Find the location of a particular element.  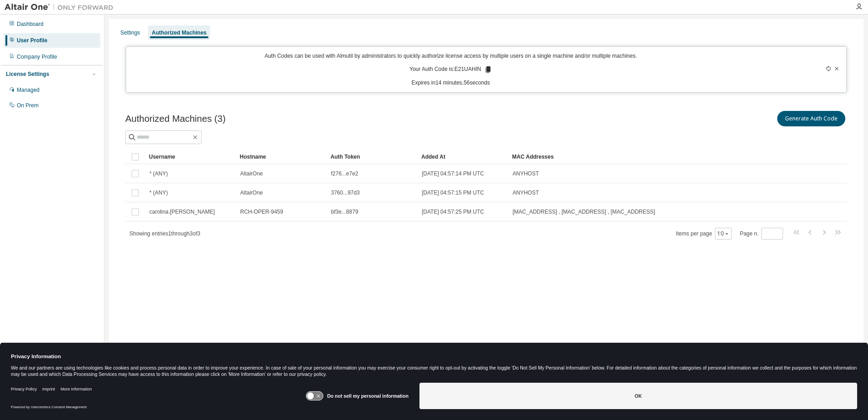

div: Company Profile is located at coordinates (36, 56).